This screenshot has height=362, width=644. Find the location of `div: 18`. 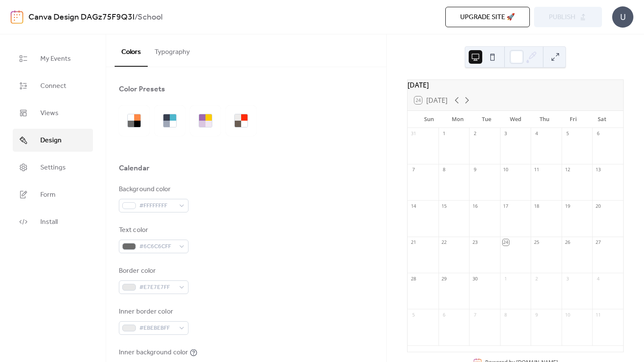

div: 18 is located at coordinates (536, 206).